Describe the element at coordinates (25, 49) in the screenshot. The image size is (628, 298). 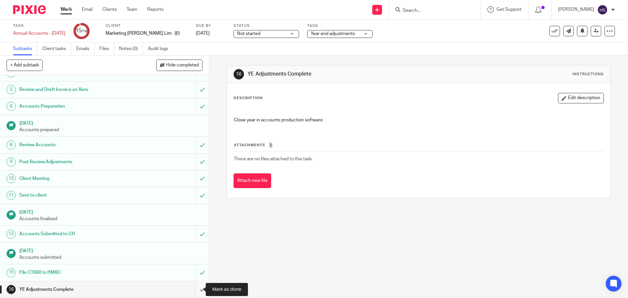
I see `a: Subtasks` at that location.